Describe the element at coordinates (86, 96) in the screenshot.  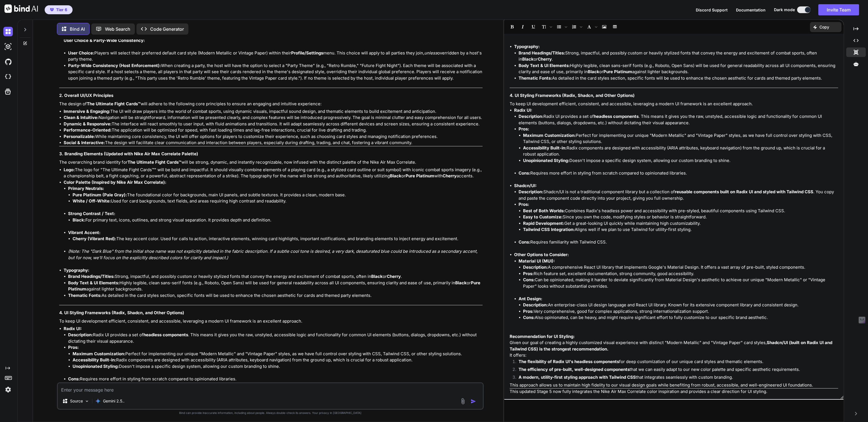
I see `strong: 2. Overall UI/UX Principles` at that location.